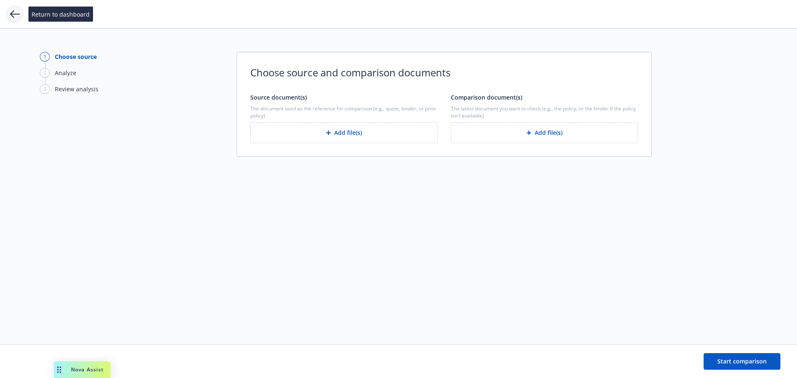  What do you see at coordinates (486, 97) in the screenshot?
I see `span: Comparison document(s)` at bounding box center [486, 97].